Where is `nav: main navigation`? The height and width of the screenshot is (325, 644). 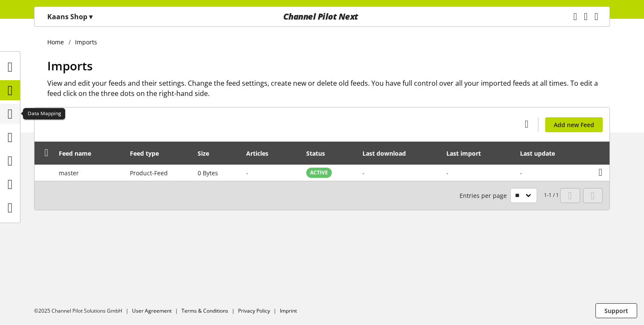
nav: main navigation is located at coordinates (322, 17).